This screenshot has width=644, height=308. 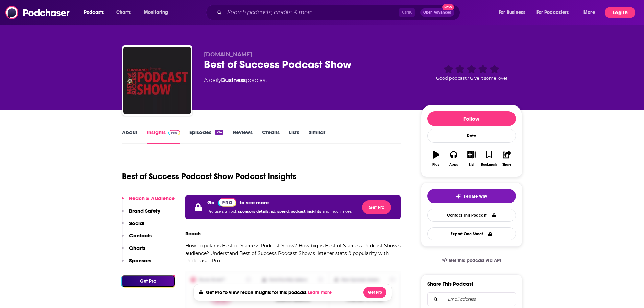 I want to click on input: Search podcasts, credits, & more..., so click(x=312, y=12).